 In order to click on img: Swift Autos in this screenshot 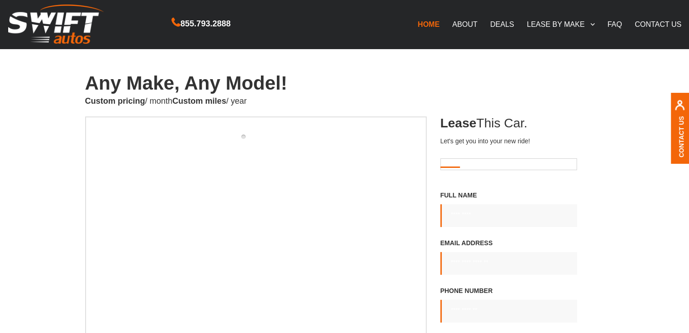, I will do `click(56, 24)`.